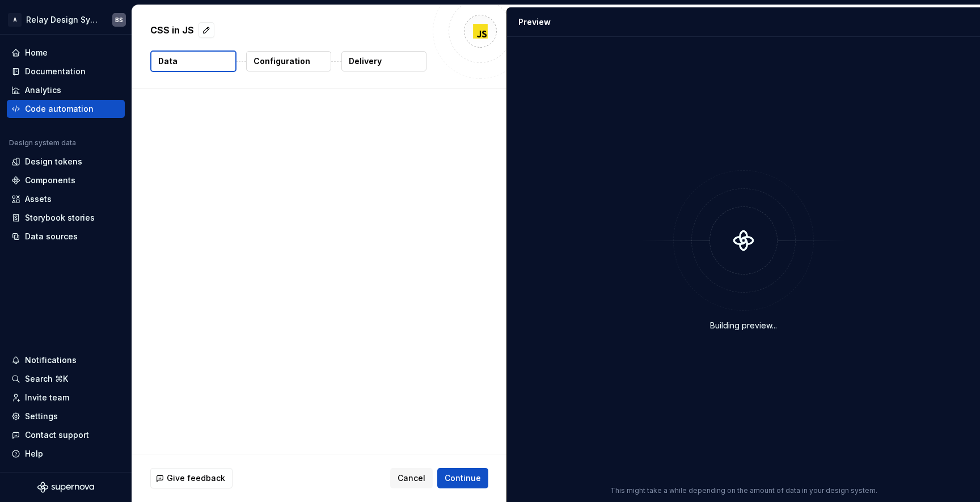 The height and width of the screenshot is (502, 980). I want to click on div: Contact support, so click(57, 435).